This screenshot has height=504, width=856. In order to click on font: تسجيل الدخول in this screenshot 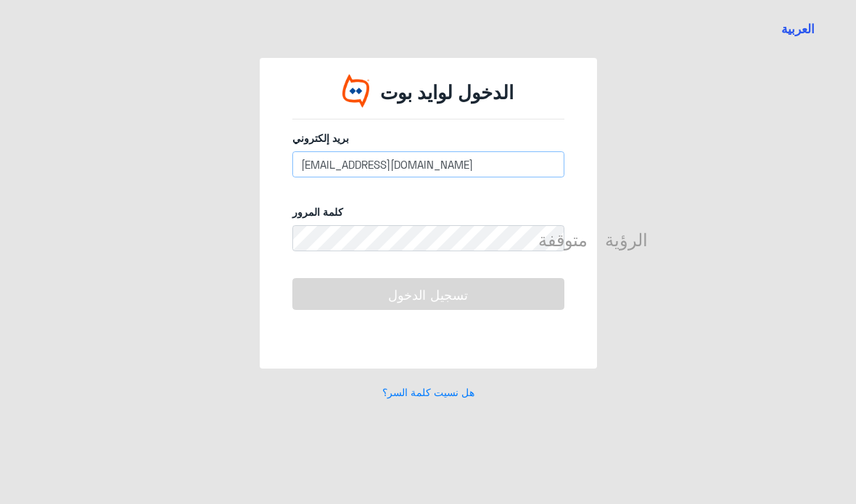, I will do `click(428, 295)`.